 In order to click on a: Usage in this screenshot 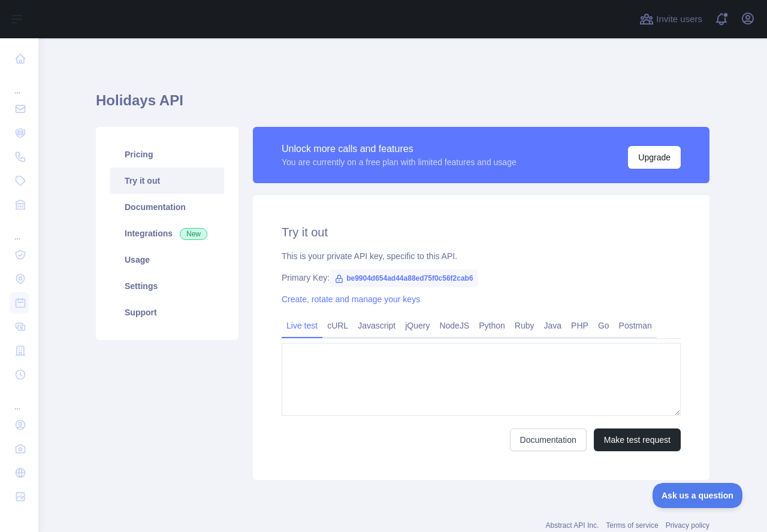, I will do `click(167, 260)`.